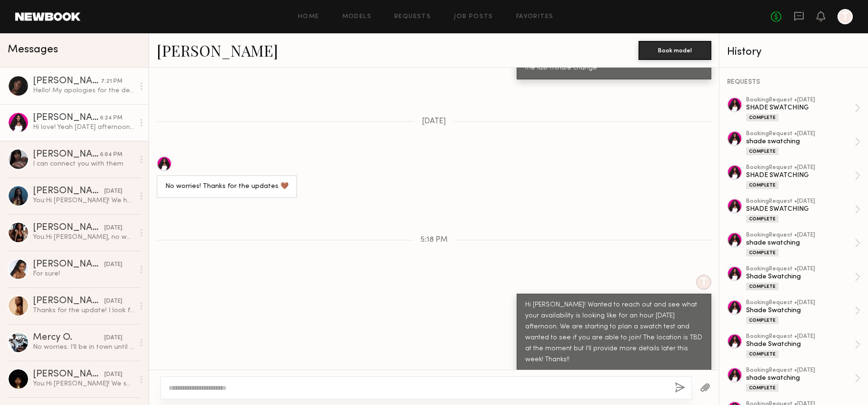 The width and height of the screenshot is (868, 405). I want to click on div: Mercy O., so click(69, 338).